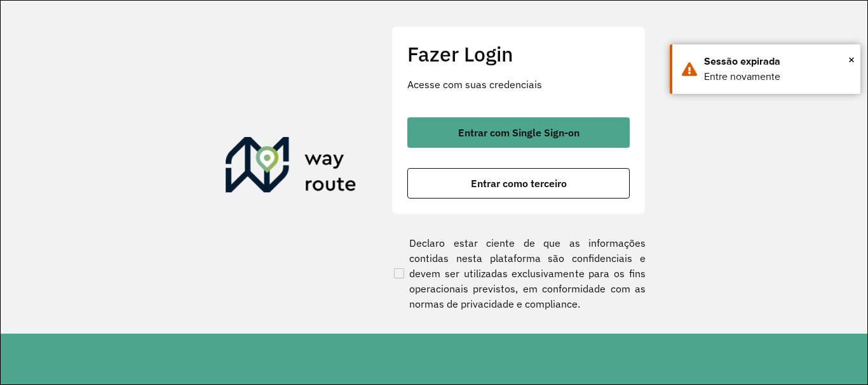  I want to click on div: Sessão expirada, so click(778, 62).